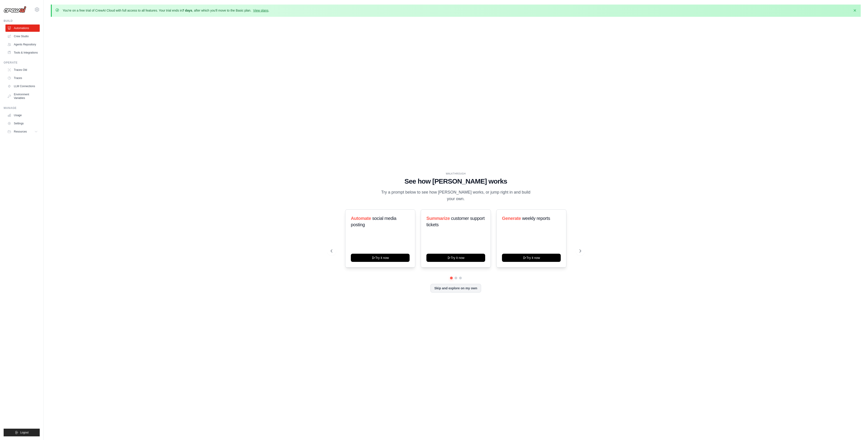 The image size is (868, 440). Describe the element at coordinates (24, 433) in the screenshot. I see `span: Logout` at that location.